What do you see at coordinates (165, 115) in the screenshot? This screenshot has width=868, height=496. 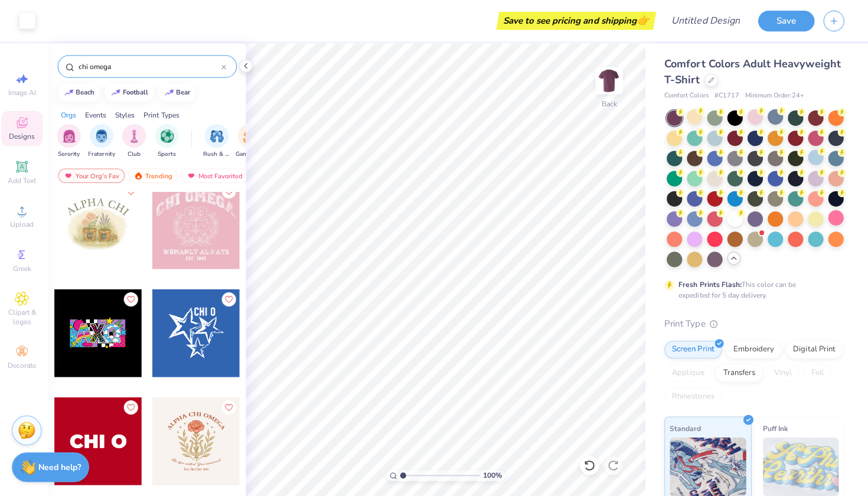 I see `div: Print Types` at bounding box center [165, 115].